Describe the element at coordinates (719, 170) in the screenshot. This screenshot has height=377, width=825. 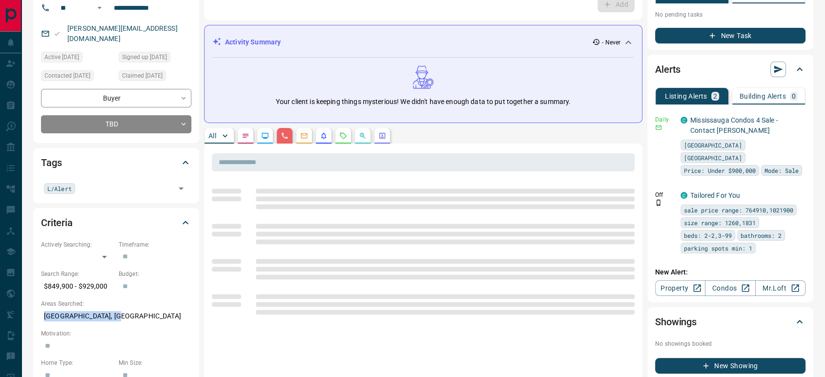
I see `span: Price: Under $900,000` at that location.